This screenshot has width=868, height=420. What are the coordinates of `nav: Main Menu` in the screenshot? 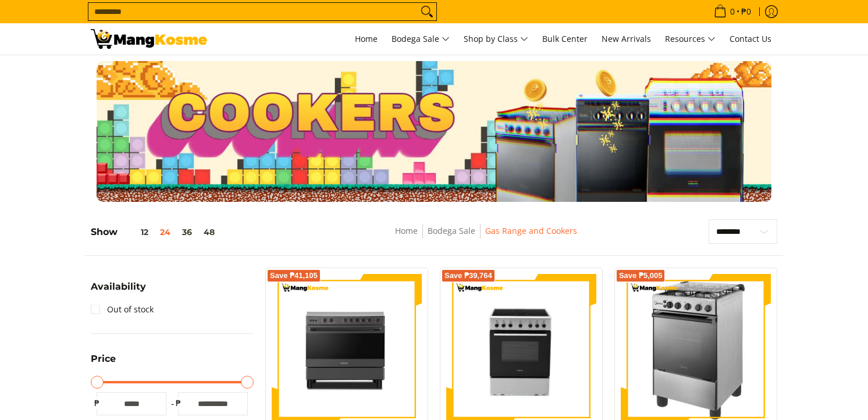 It's located at (498, 39).